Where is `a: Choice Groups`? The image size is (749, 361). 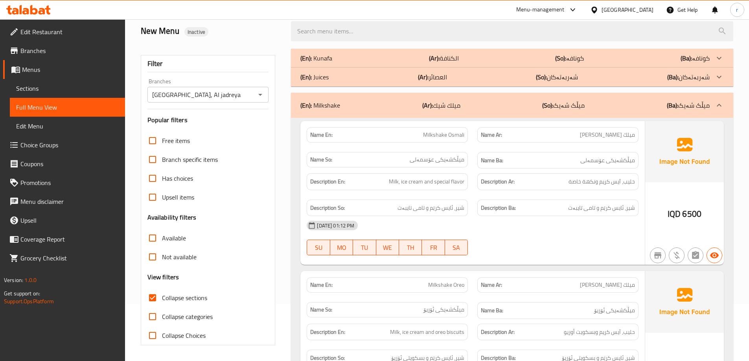 a: Choice Groups is located at coordinates (64, 145).